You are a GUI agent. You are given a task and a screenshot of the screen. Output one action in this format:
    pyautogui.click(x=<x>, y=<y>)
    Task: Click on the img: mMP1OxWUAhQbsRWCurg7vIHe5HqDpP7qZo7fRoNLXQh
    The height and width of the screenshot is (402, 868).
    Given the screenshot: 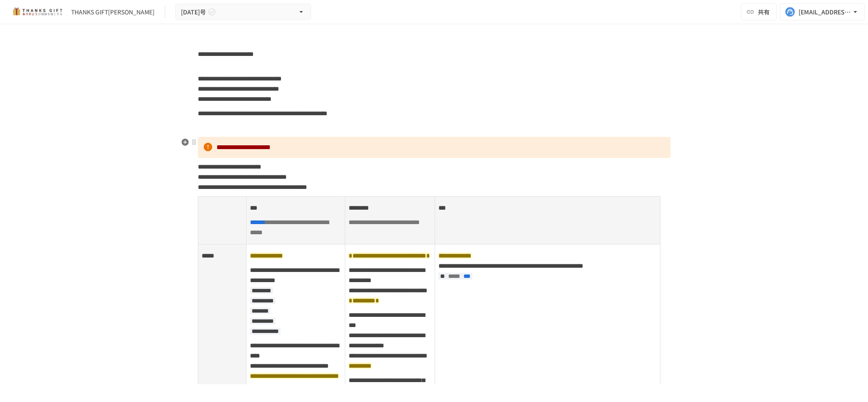 What is the action you would take?
    pyautogui.click(x=37, y=12)
    